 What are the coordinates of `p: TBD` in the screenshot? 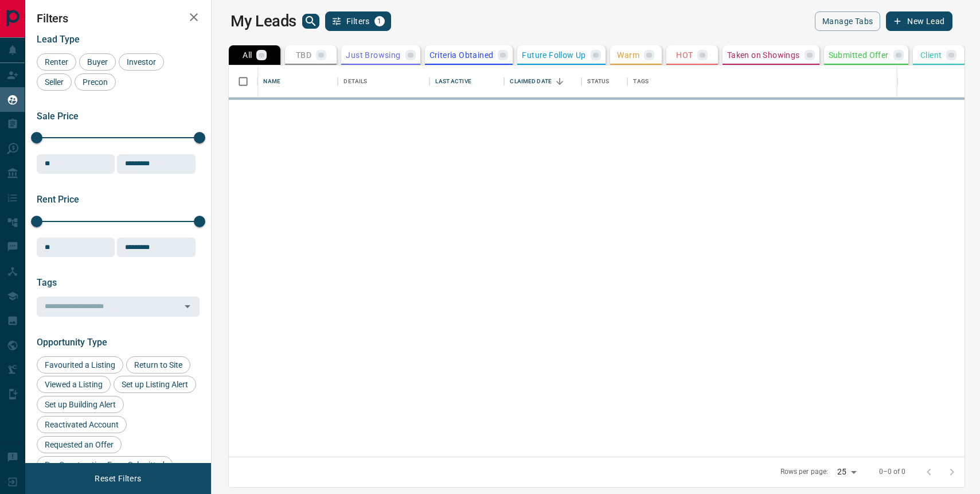 It's located at (303, 55).